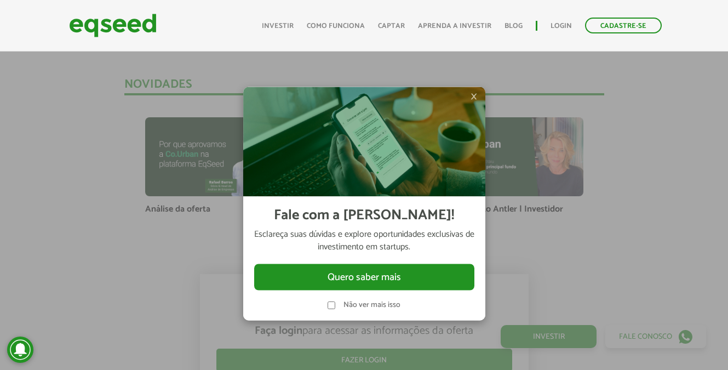  Describe the element at coordinates (278, 26) in the screenshot. I see `a: Investir` at that location.